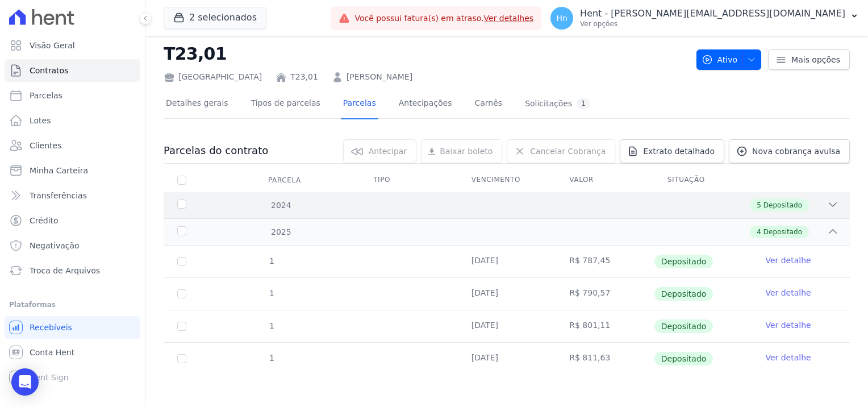 The height and width of the screenshot is (407, 868). What do you see at coordinates (557, 104) in the screenshot?
I see `a: Solicitações1` at bounding box center [557, 104].